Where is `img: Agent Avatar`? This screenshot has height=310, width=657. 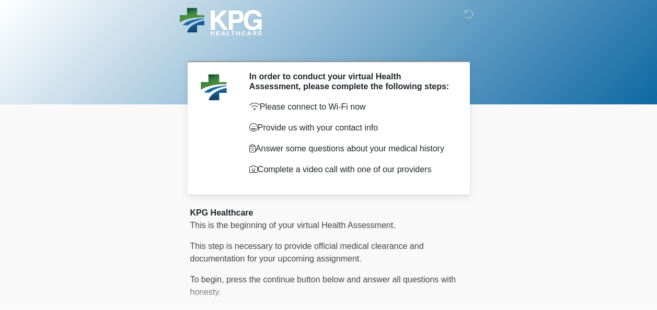
img: Agent Avatar is located at coordinates (214, 87).